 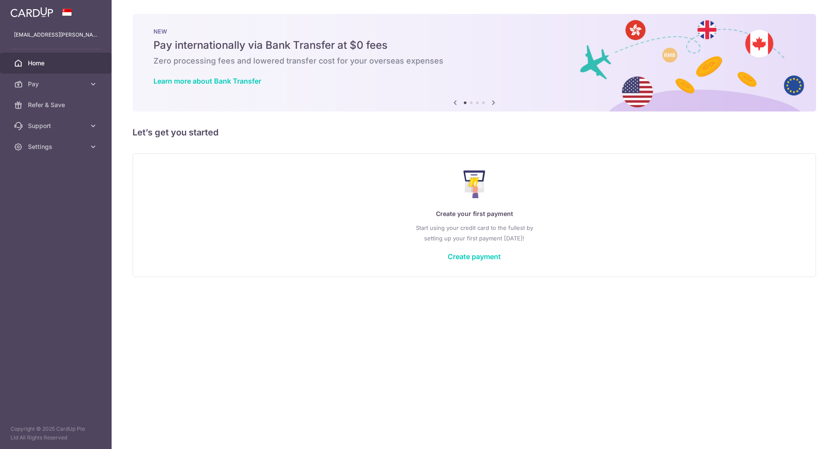 I want to click on h6: Zero processing fees and lowered transfer cost for your overseas expenses, so click(x=474, y=61).